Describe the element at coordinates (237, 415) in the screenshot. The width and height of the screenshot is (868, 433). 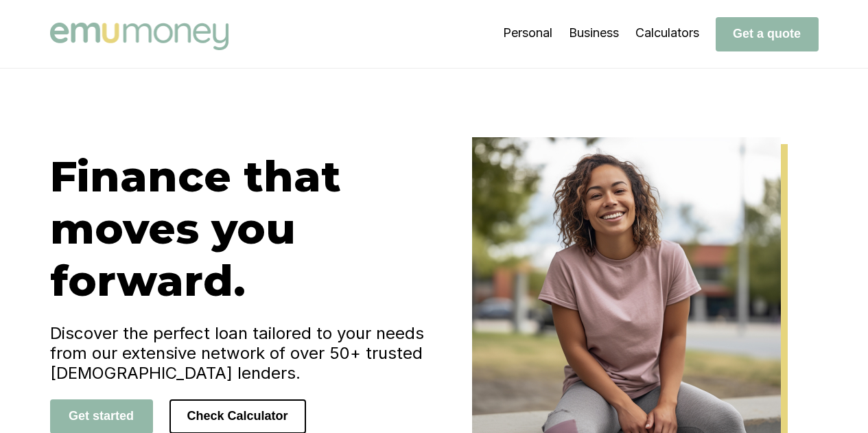
I see `a: Check Calculator` at that location.